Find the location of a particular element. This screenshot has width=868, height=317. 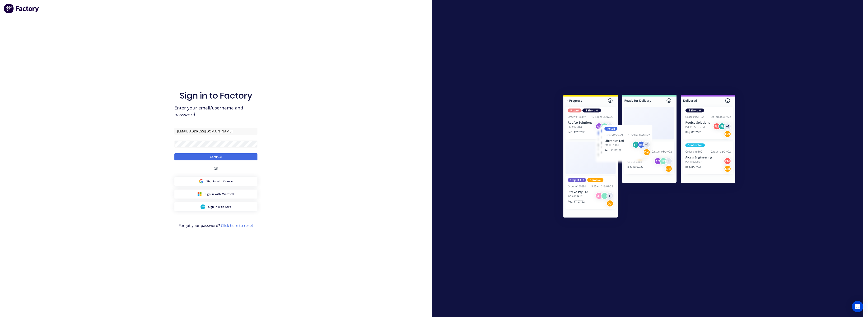

input: Email/Username is located at coordinates (216, 132).